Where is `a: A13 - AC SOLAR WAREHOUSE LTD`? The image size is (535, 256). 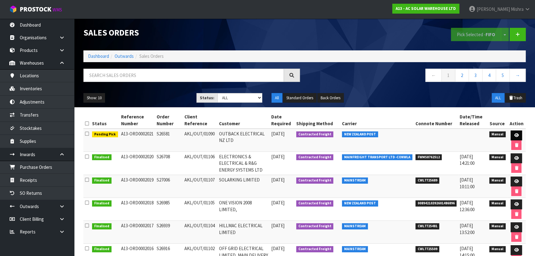
a: A13 - AC SOLAR WAREHOUSE LTD is located at coordinates (425, 9).